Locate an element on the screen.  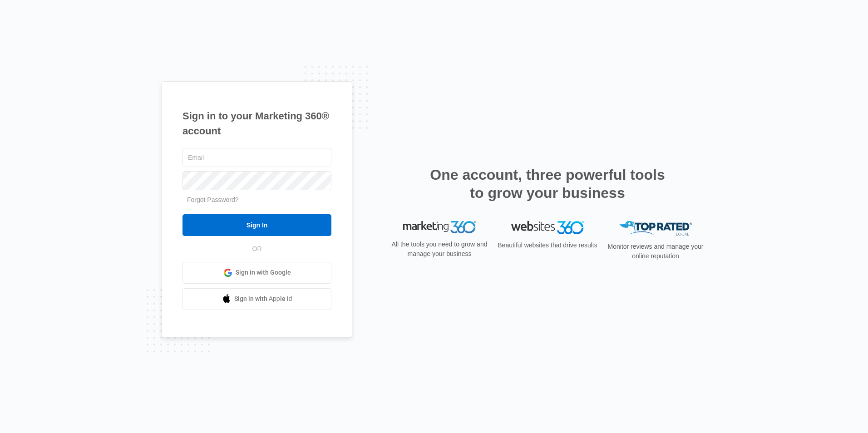
span: OR is located at coordinates (257, 248).